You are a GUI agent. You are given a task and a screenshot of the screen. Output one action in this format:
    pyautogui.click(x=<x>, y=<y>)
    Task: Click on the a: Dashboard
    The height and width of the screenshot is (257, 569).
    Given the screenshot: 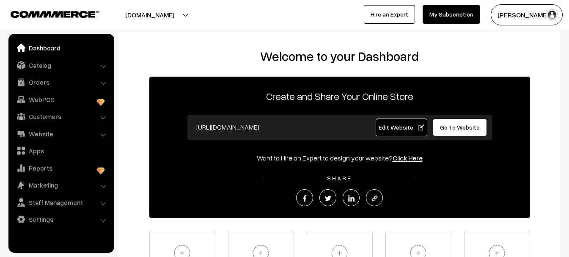 What is the action you would take?
    pyautogui.click(x=61, y=48)
    